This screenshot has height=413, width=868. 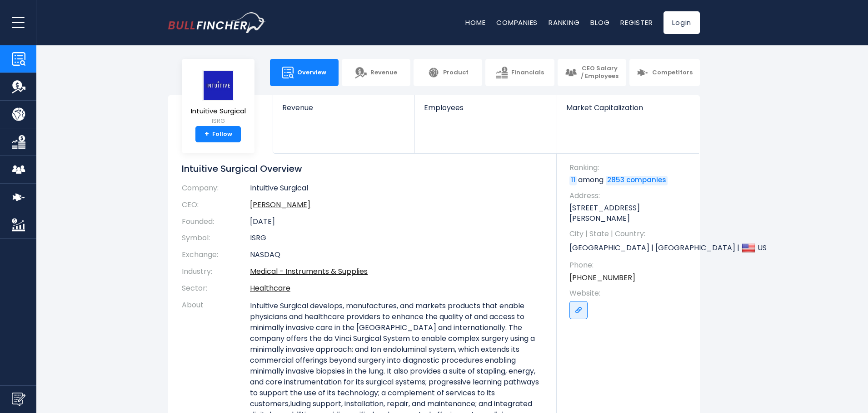 I want to click on a: Healthcare, so click(x=270, y=288).